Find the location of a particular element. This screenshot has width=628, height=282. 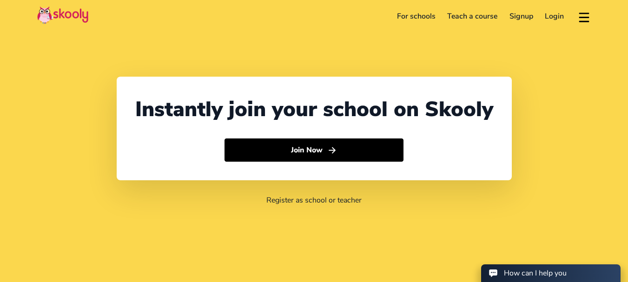

ion-icon: arrow forward outline is located at coordinates (332, 150).